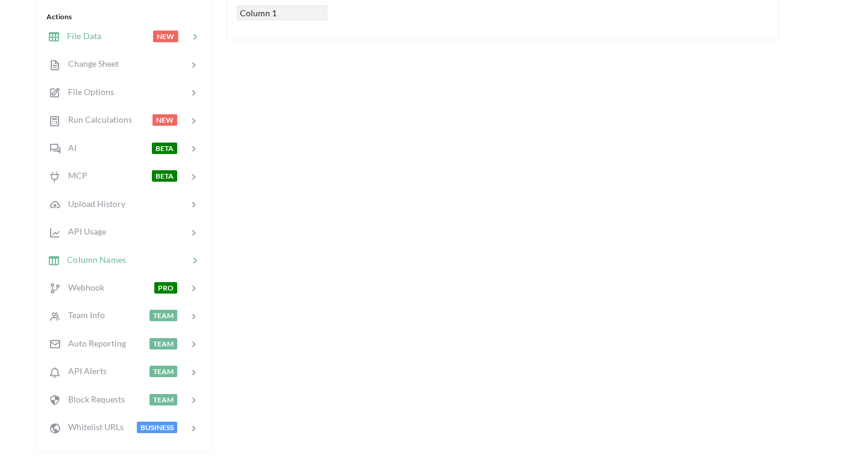  Describe the element at coordinates (83, 287) in the screenshot. I see `span: Webhook` at that location.